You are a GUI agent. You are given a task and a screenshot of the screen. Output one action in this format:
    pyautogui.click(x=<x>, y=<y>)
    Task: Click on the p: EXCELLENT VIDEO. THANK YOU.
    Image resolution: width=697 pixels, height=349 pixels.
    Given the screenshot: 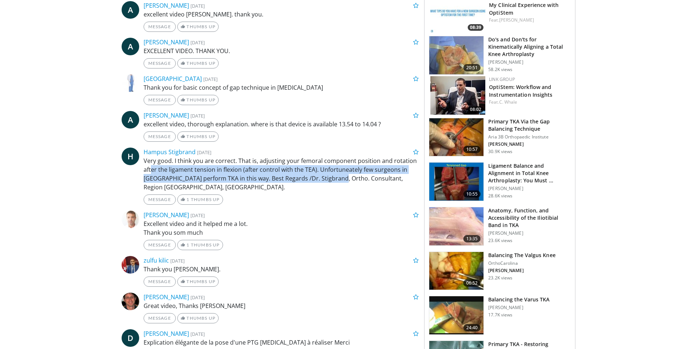 What is the action you would take?
    pyautogui.click(x=281, y=51)
    